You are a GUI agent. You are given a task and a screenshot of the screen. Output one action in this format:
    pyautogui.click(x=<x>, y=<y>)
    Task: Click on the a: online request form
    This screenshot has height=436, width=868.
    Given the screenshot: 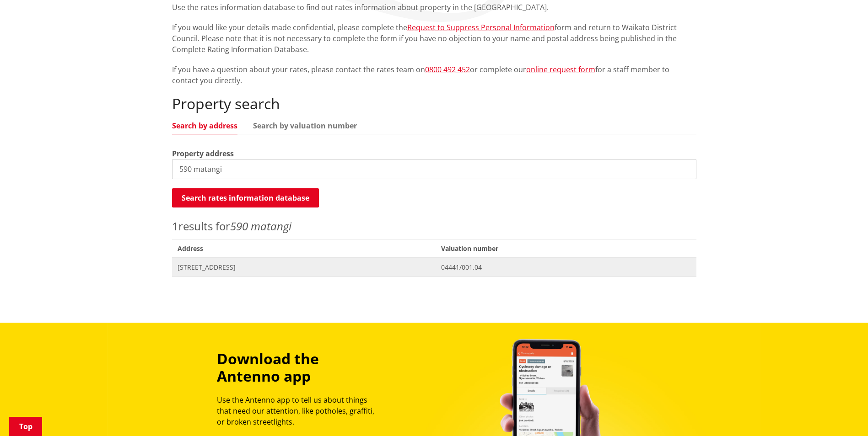 What is the action you would take?
    pyautogui.click(x=561, y=70)
    